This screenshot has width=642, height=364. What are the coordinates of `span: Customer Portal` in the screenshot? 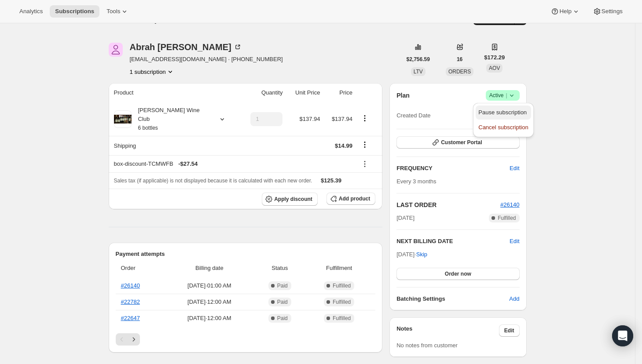 It's located at (461, 142).